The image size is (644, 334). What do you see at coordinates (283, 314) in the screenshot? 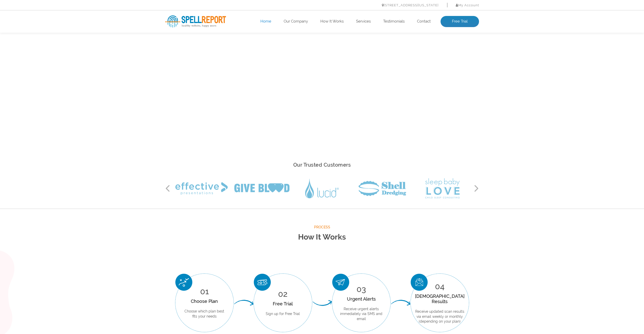
I see `p: Sign up for Free Trial` at bounding box center [283, 314].